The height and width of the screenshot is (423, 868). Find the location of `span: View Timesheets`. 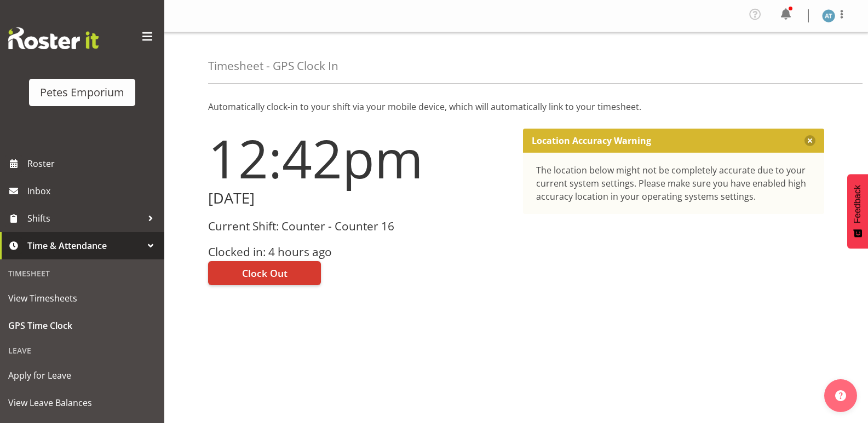

span: View Timesheets is located at coordinates (82, 298).